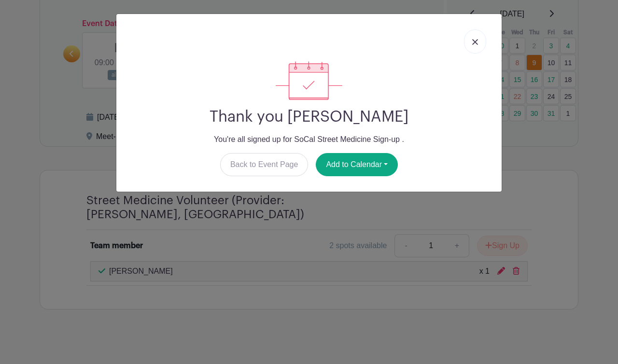 The height and width of the screenshot is (364, 618). I want to click on img: signup_complete-c468d5dda3e2740ee63a24cb0ba0d3ce5d8a4ecd24259e683200fb1569d990c8.svg, so click(309, 81).